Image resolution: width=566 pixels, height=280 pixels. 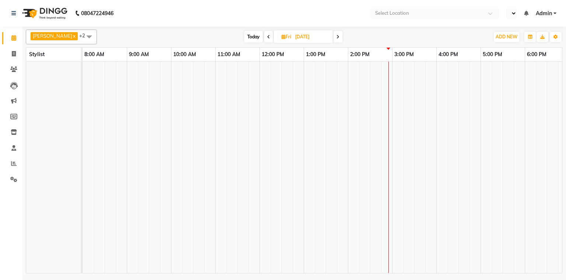 I want to click on a: 11:00 AM, so click(x=229, y=54).